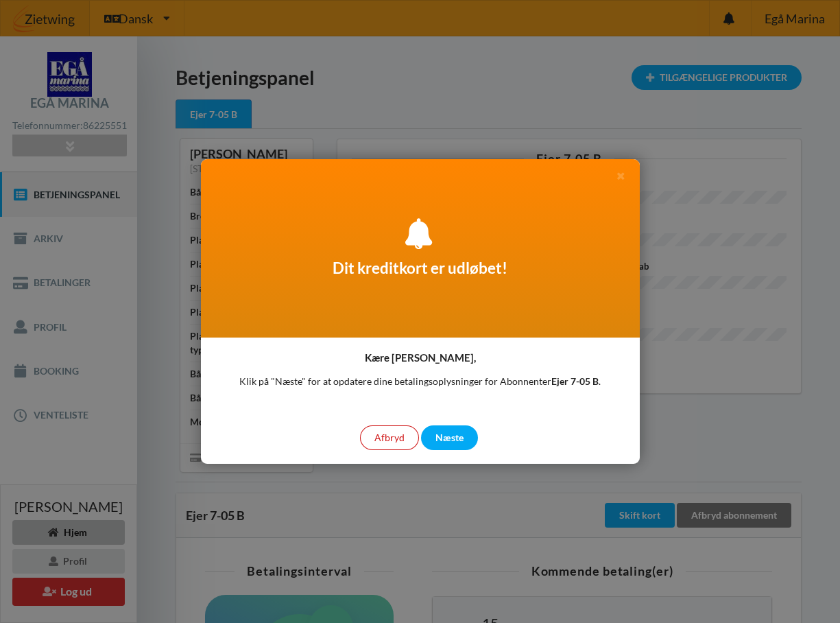 Image resolution: width=840 pixels, height=623 pixels. I want to click on b: Ejer 7-05 B, so click(574, 381).